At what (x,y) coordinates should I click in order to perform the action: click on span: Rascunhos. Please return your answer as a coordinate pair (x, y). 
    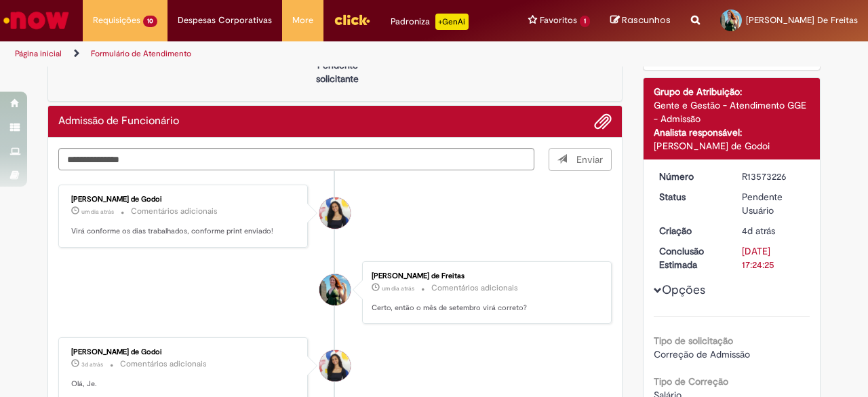
    Looking at the image, I should click on (646, 20).